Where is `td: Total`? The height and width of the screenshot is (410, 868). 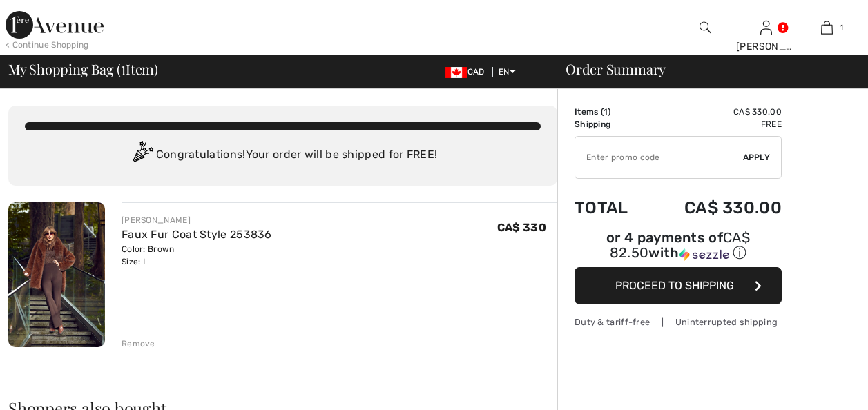 td: Total is located at coordinates (612, 207).